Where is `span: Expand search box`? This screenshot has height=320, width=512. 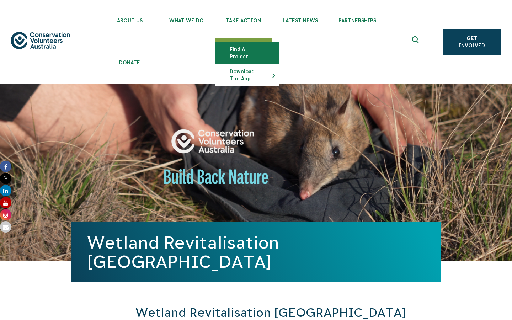 span: Expand search box is located at coordinates (416, 42).